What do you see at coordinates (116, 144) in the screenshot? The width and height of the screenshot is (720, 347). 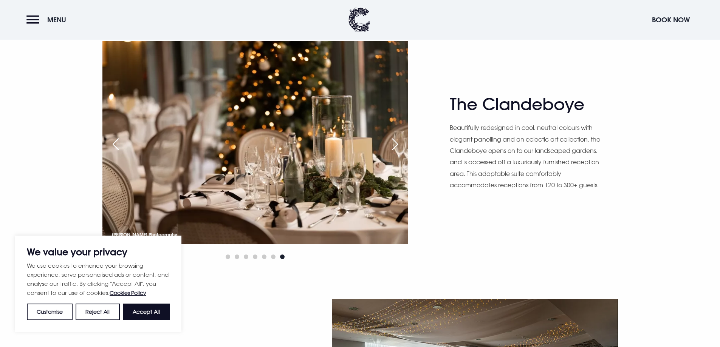 I see `div: Previous slide` at bounding box center [116, 144].